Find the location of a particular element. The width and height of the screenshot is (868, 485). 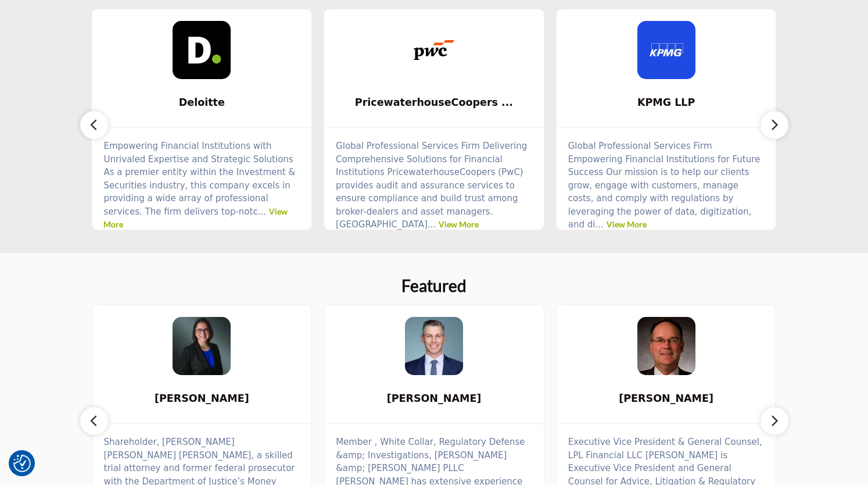

span: Deloitte is located at coordinates (202, 102).